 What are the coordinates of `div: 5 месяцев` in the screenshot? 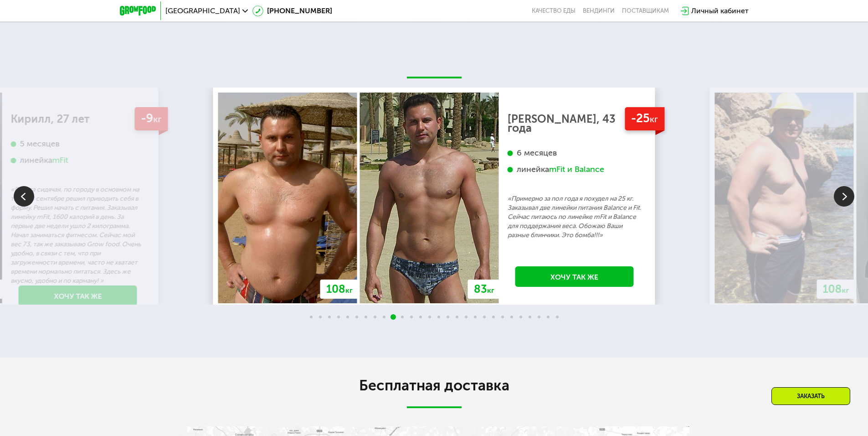 It's located at (78, 144).